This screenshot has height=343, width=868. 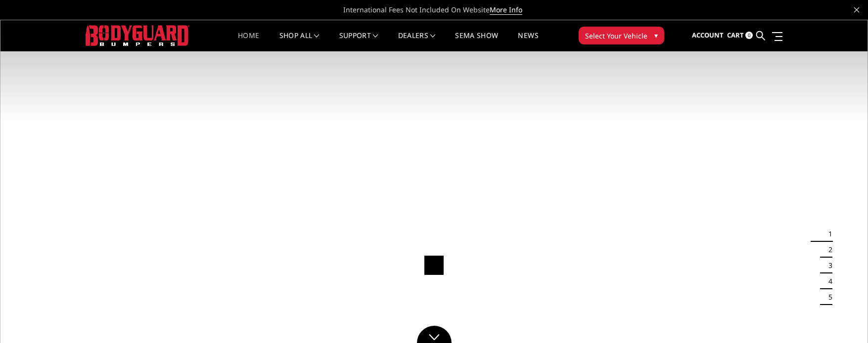 What do you see at coordinates (827, 265) in the screenshot?
I see `button: 3 of 5` at bounding box center [827, 265].